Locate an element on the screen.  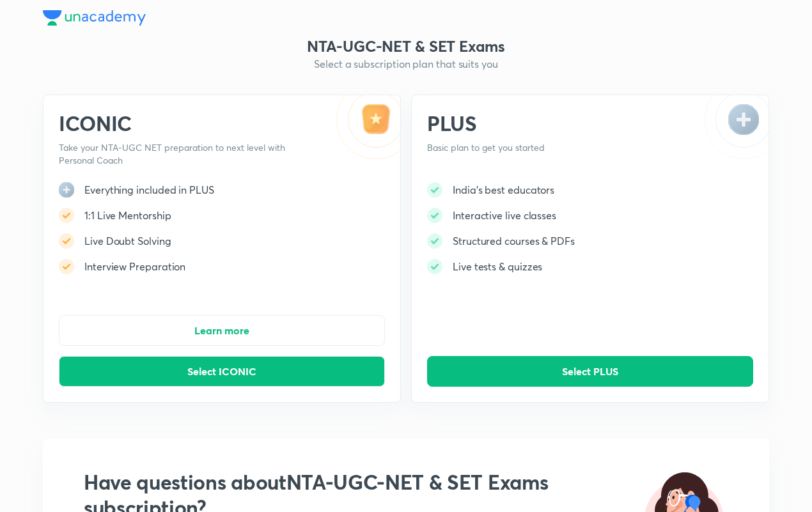
h5: Structured courses & PDFs is located at coordinates (514, 241).